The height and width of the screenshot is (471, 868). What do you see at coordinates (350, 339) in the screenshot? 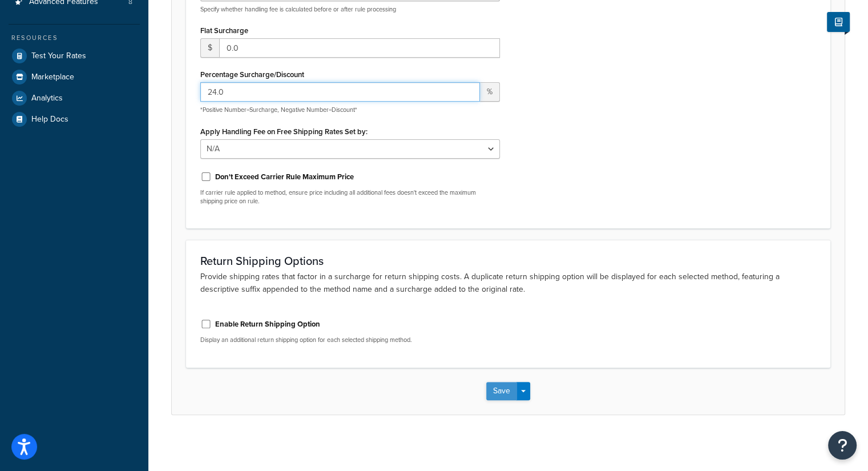
I see `p: Display an additional return shipping option for each selected shipping method.` at bounding box center [350, 339].